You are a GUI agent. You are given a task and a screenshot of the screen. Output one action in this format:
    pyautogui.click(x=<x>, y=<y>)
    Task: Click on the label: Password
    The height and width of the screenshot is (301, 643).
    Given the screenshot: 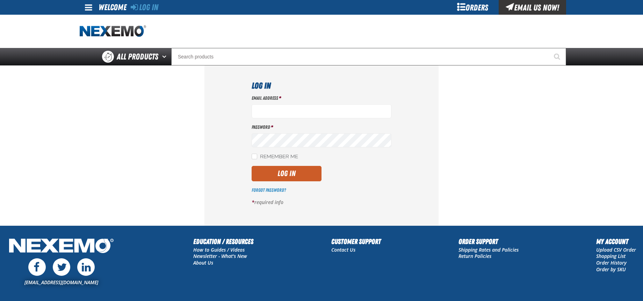 What is the action you would take?
    pyautogui.click(x=322, y=127)
    